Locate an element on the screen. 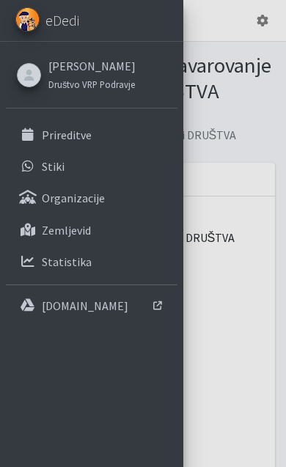 This screenshot has height=467, width=286. p: Stiki is located at coordinates (53, 166).